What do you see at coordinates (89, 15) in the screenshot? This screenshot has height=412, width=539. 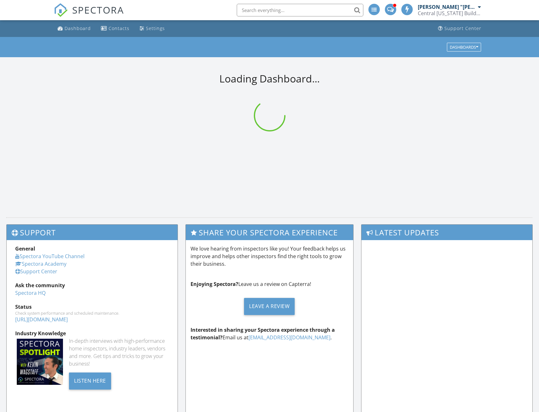 I see `a: SPECTORA` at bounding box center [89, 15].